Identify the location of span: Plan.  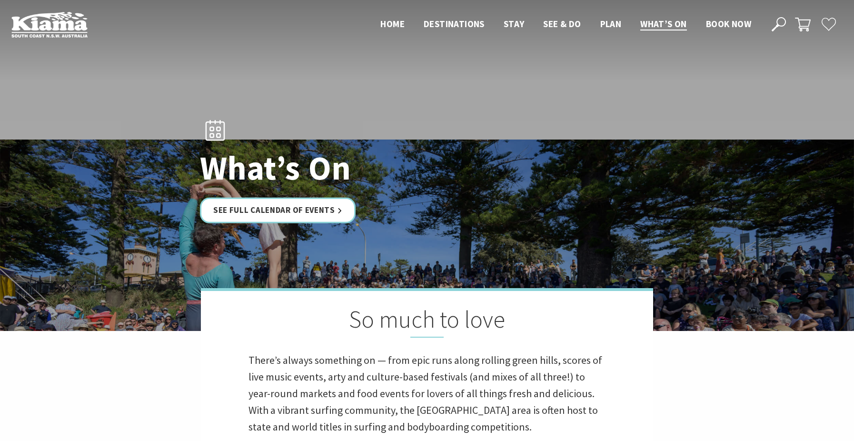
(611, 24).